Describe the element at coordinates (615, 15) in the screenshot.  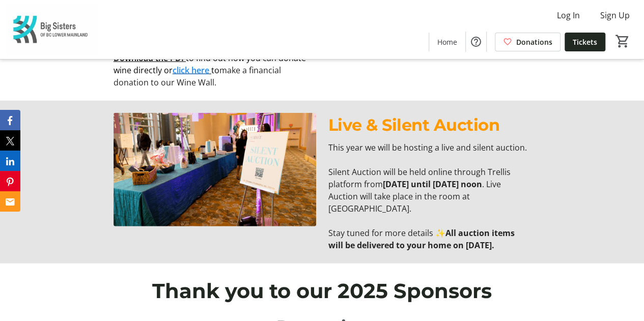
I see `button: Sign Up` at that location.